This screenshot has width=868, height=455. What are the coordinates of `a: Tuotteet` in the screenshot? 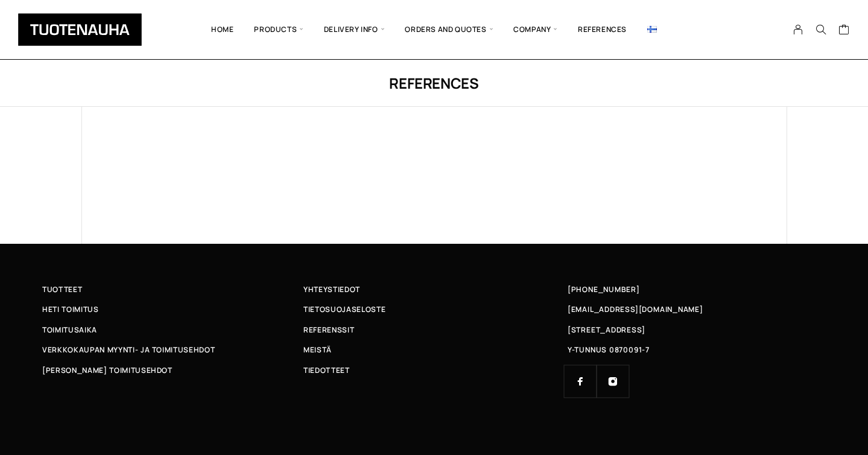 It's located at (172, 289).